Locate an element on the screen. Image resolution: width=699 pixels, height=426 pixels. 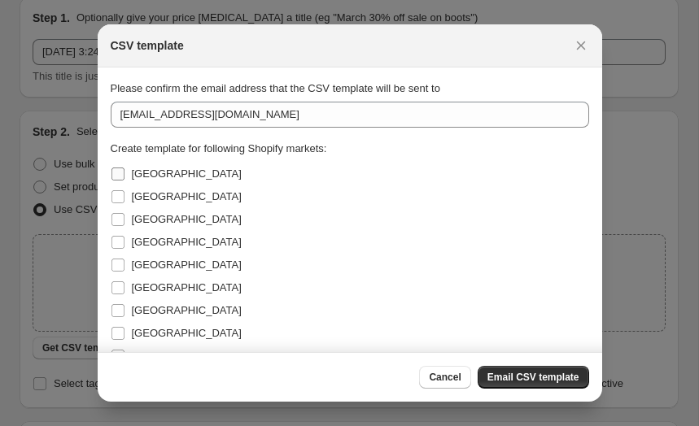
span: Email CSV template is located at coordinates (533, 377).